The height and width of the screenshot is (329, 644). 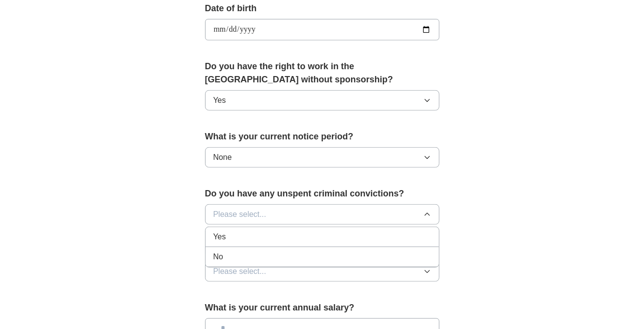 I want to click on label: What is your current notice period?, so click(x=322, y=136).